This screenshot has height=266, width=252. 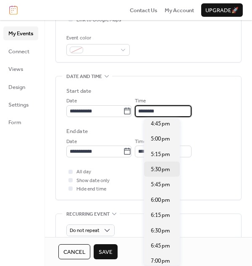 I want to click on a: Cancel, so click(x=74, y=252).